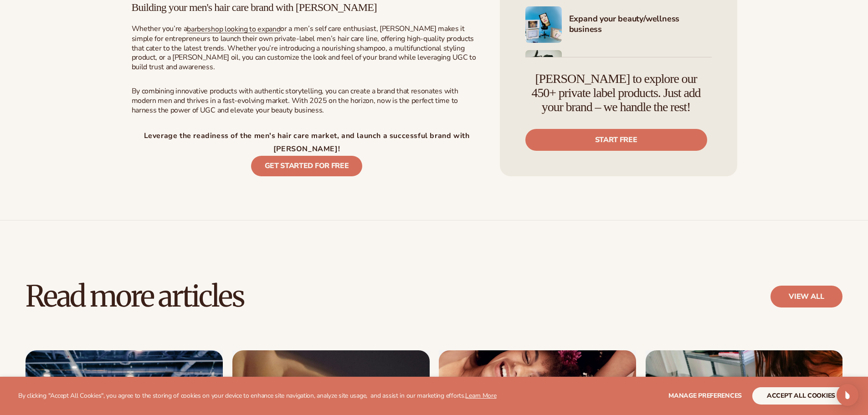 The image size is (868, 415). I want to click on a: view all, so click(806, 297).